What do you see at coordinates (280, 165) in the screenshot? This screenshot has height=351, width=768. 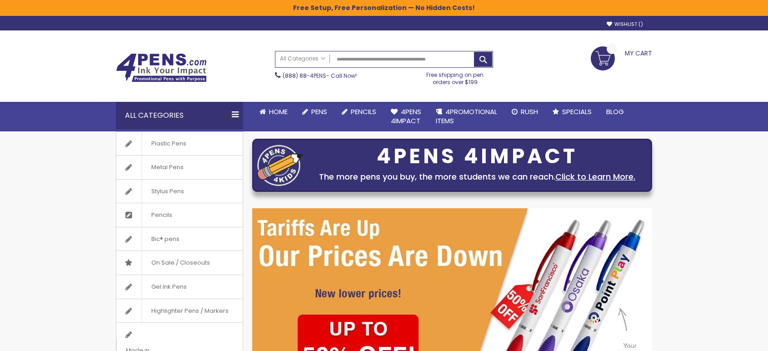 I see `img: four_pen_logo.png` at bounding box center [280, 165].